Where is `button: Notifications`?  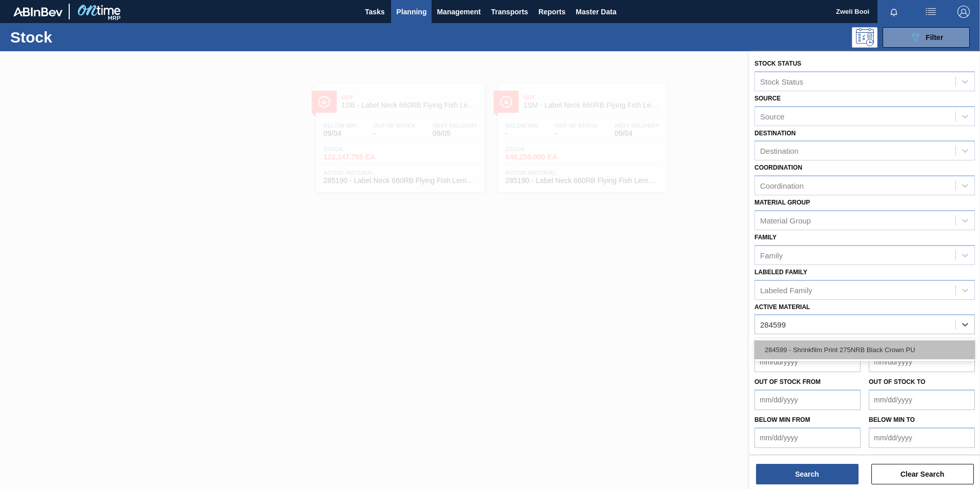 button: Notifications is located at coordinates (894, 12).